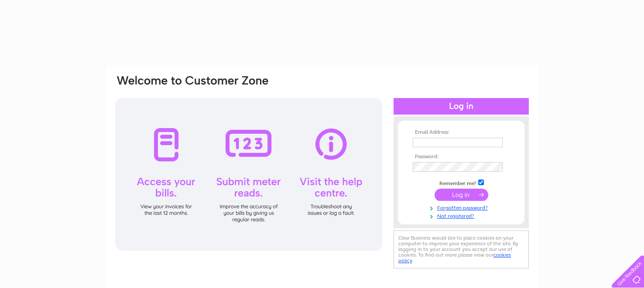 This screenshot has height=288, width=644. I want to click on input: Submit, so click(461, 194).